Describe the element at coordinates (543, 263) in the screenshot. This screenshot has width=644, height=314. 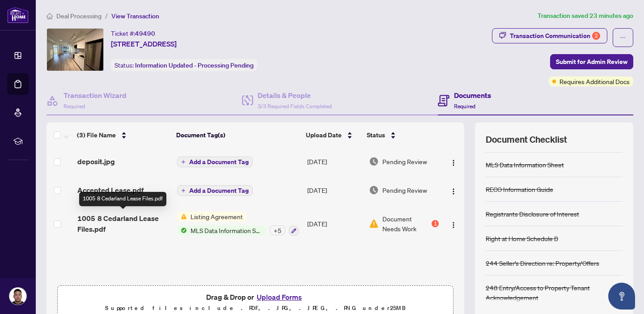
I see `div: 244 Seller’s Direction re: Property/Offers` at that location.